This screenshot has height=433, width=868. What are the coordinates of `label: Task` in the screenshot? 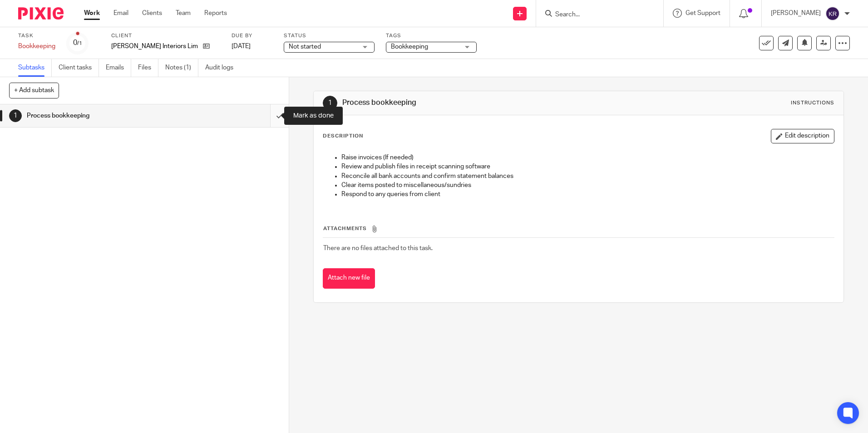 It's located at (37, 36).